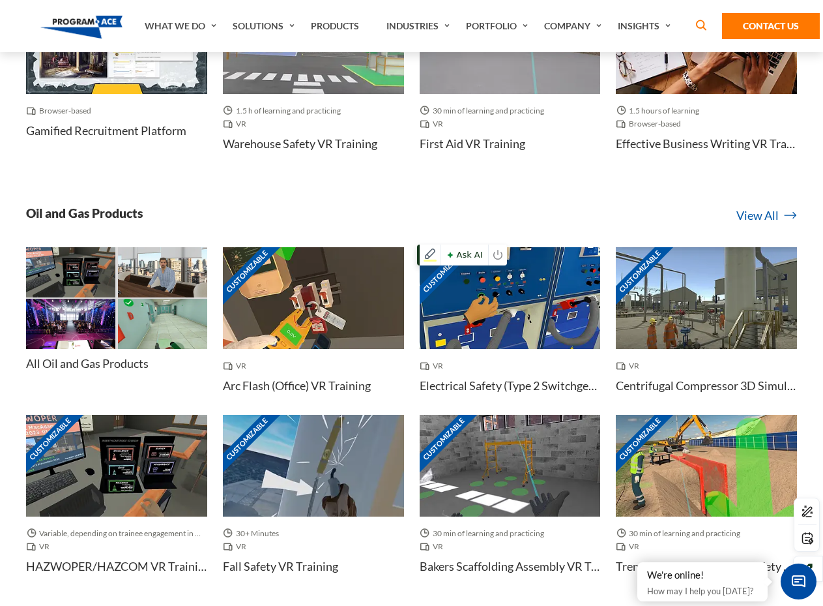 The width and height of the screenshot is (823, 606). What do you see at coordinates (280, 566) in the screenshot?
I see `h4: Fall Safety VR Training` at bounding box center [280, 566].